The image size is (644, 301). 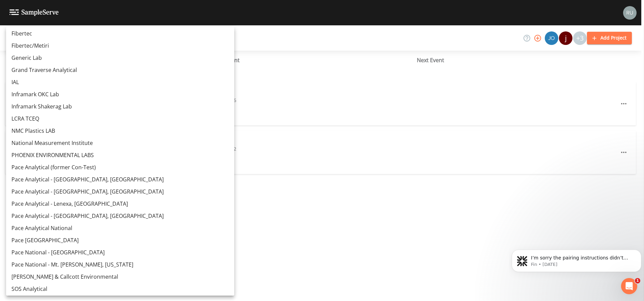 I want to click on a: Generic Lab, so click(x=120, y=58).